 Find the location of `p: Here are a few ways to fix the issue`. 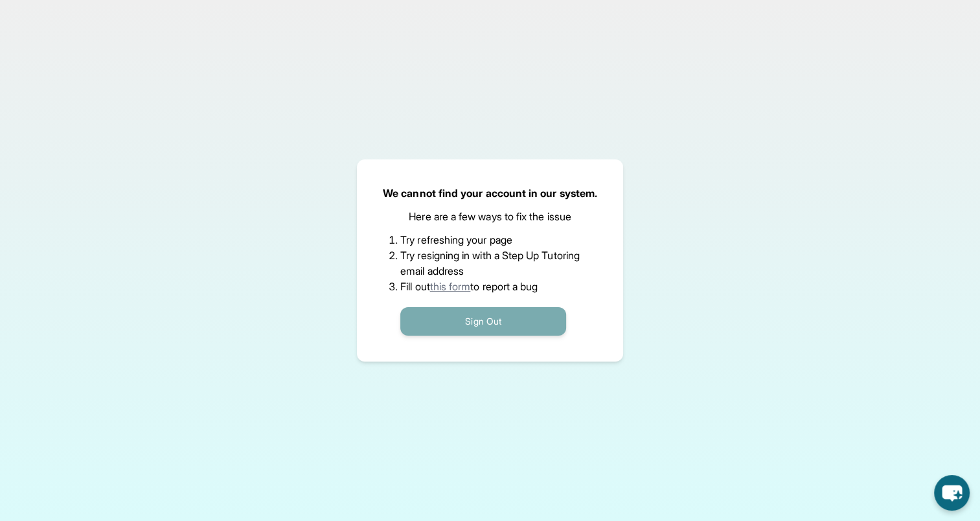

p: Here are a few ways to fix the issue is located at coordinates (490, 217).